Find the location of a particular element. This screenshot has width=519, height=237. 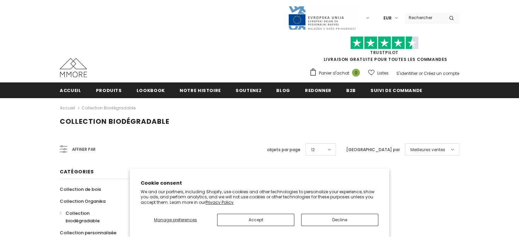

a: Redonner is located at coordinates (318, 90).